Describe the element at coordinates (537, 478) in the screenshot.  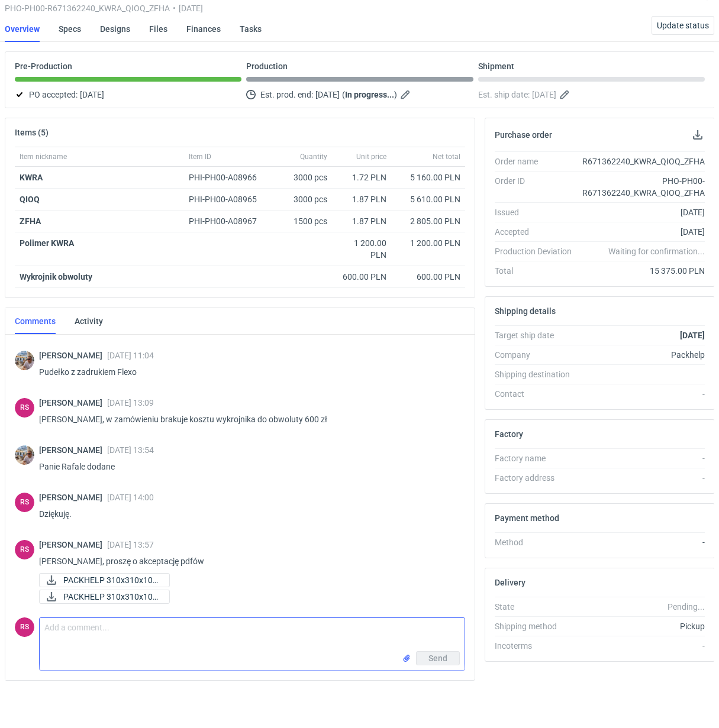
I see `div: Factory address` at that location.